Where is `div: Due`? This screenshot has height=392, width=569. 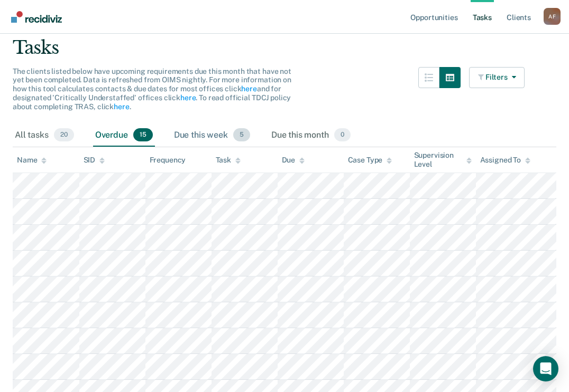
div: Due is located at coordinates (293, 160).